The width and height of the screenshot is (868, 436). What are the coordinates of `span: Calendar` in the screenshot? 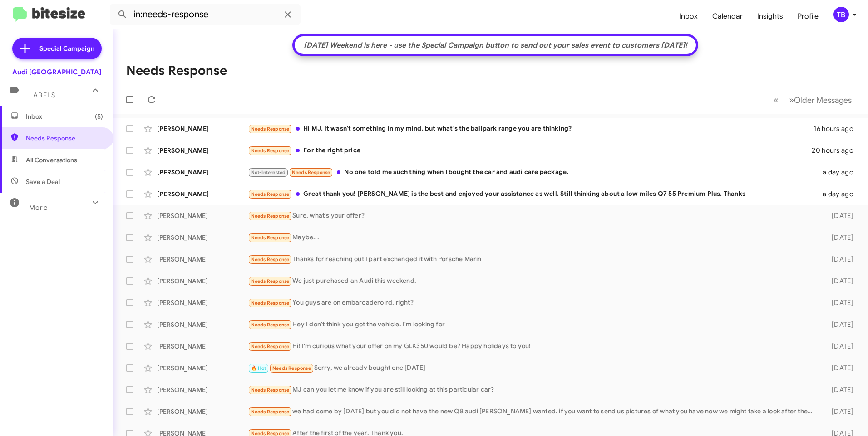 It's located at (727, 16).